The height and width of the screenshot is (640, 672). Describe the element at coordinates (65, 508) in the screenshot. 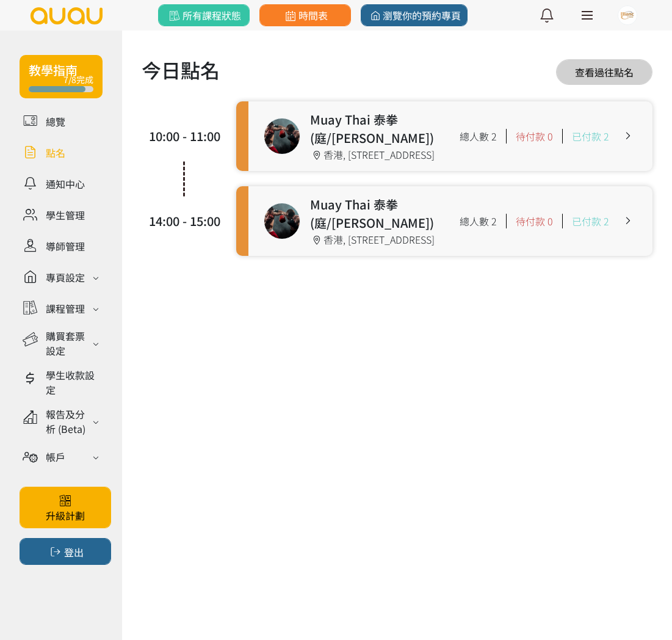

I see `a: 升級計劃` at that location.